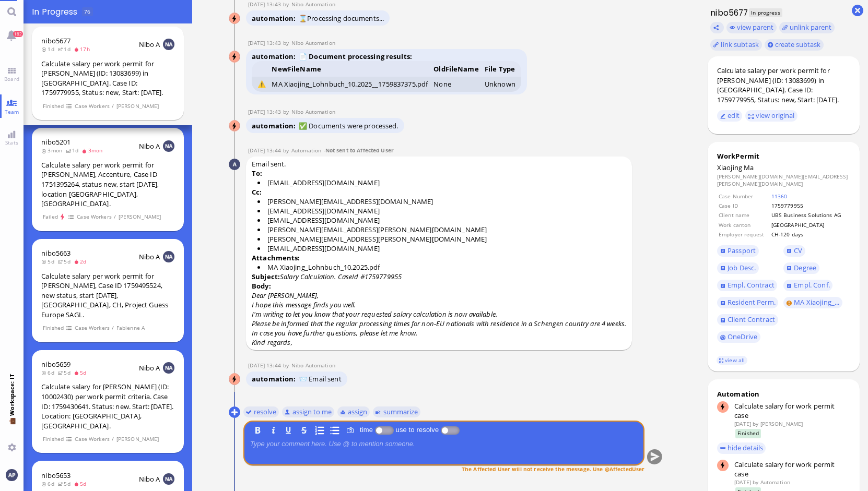  Describe the element at coordinates (275, 126) in the screenshot. I see `span: automation` at that location.